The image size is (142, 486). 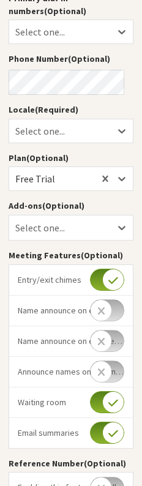 I want to click on label: Locale (Required), so click(x=71, y=110).